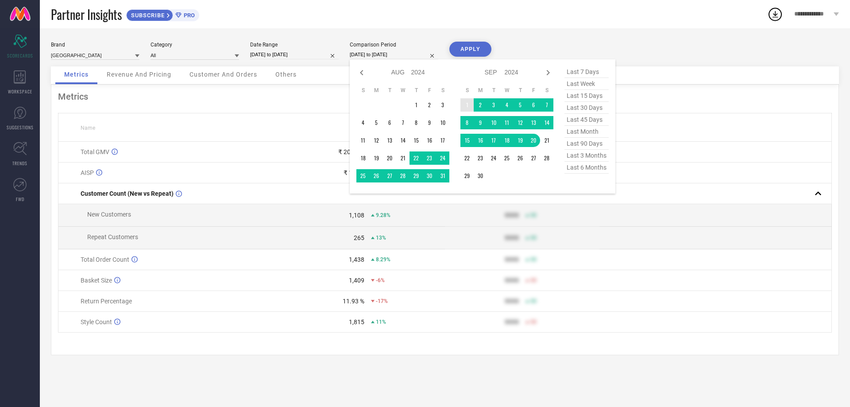 This screenshot has height=407, width=850. Describe the element at coordinates (494, 105) in the screenshot. I see `td: Tue Sep 03 2024` at that location.